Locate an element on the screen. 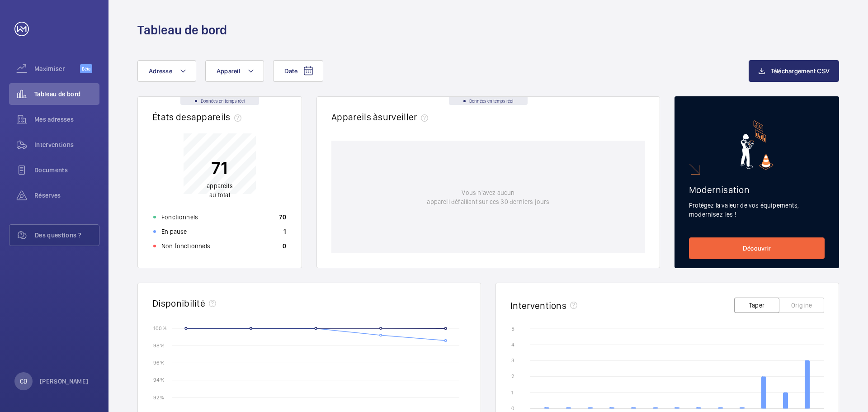  font: 70 is located at coordinates (283, 218).